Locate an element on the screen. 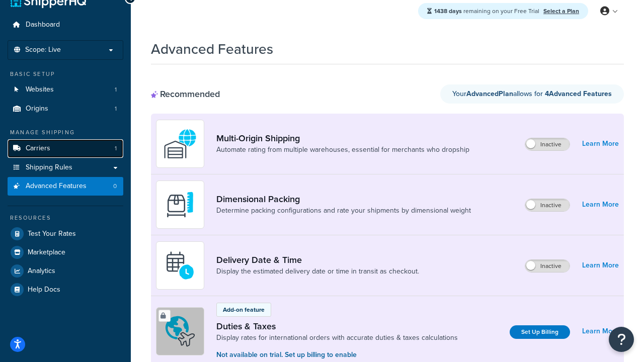 The width and height of the screenshot is (644, 362). span: Scope: Live is located at coordinates (43, 49).